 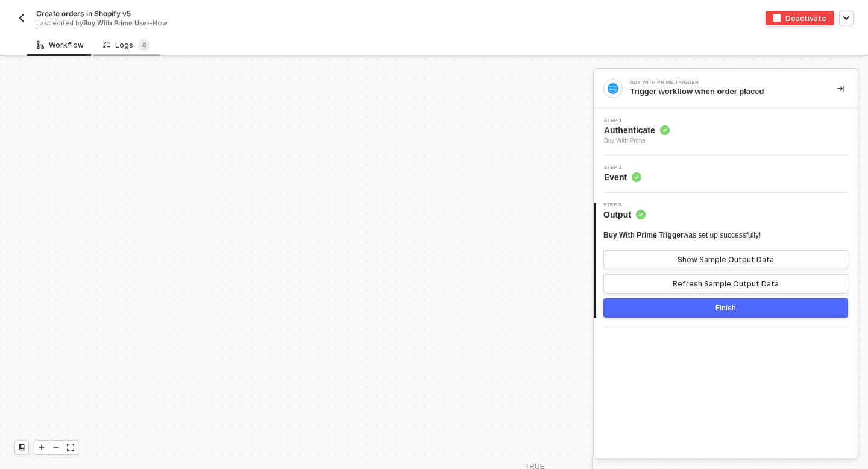 I want to click on span: Buy With Prime Trigger, so click(x=644, y=235).